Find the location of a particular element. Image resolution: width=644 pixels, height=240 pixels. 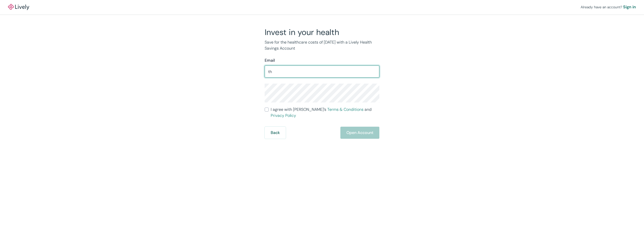

img: Lively is located at coordinates (19, 7).